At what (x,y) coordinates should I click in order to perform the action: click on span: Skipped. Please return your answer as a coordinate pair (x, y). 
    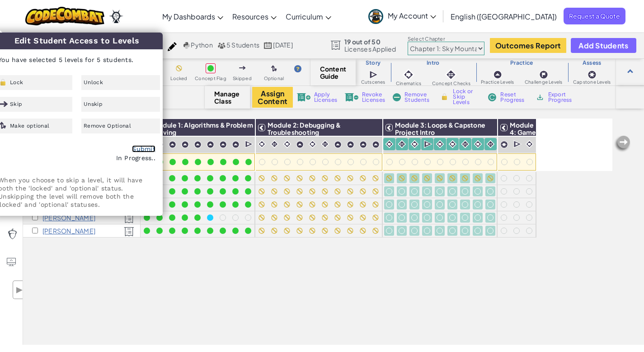
    Looking at the image, I should click on (242, 78).